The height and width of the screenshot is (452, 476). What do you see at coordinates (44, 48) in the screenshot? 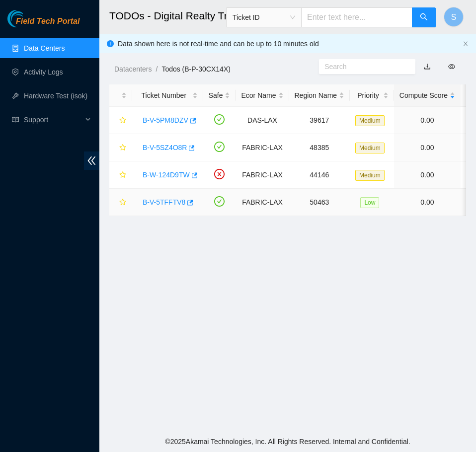
I see `a: Data Centers` at bounding box center [44, 48].